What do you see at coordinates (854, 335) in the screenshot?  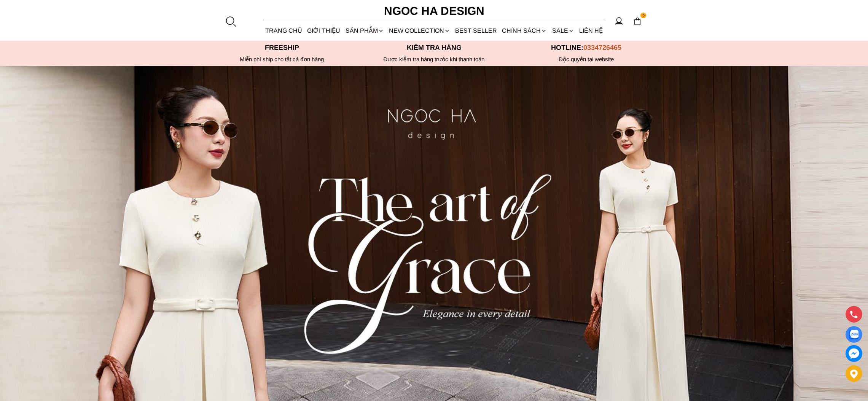 I see `a: Display image` at bounding box center [854, 335].